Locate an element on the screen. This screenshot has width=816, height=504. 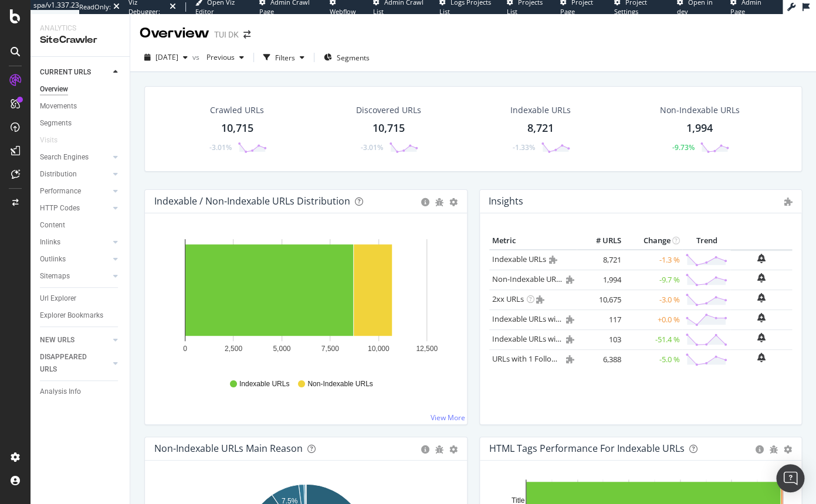
div: CURRENT URLS is located at coordinates (65, 72).